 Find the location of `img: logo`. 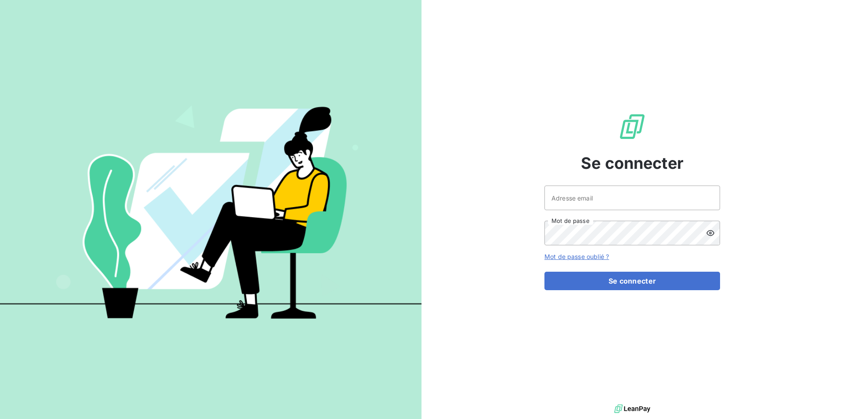

img: logo is located at coordinates (632, 408).